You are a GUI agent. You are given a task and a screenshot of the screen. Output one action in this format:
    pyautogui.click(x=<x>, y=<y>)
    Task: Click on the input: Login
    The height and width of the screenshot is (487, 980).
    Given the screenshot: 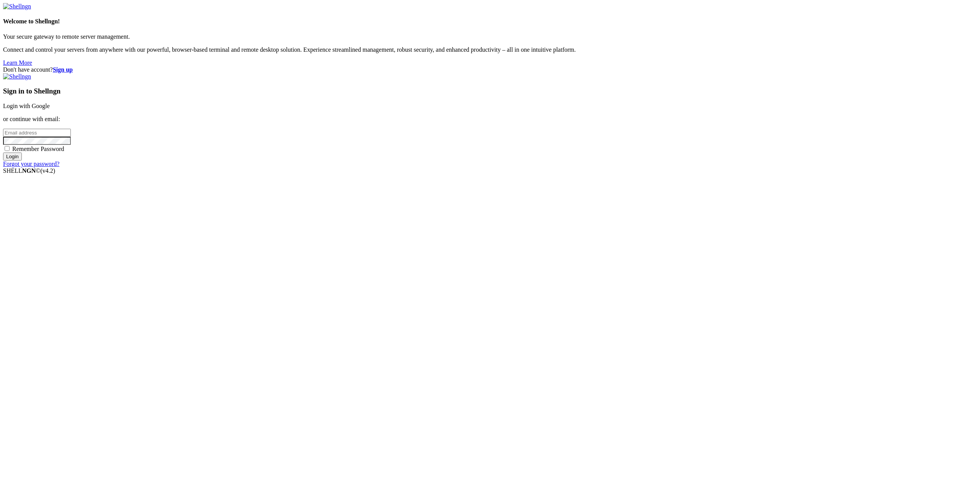 What is the action you would take?
    pyautogui.click(x=13, y=157)
    